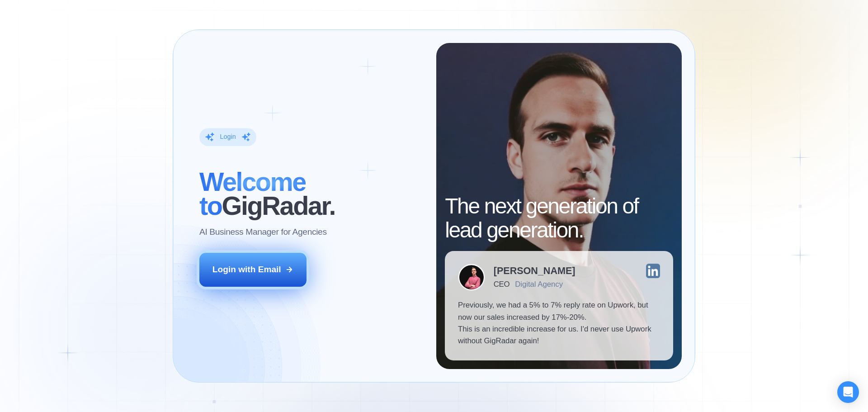 This screenshot has height=412, width=868. Describe the element at coordinates (539, 284) in the screenshot. I see `div: Digital Agency` at that location.